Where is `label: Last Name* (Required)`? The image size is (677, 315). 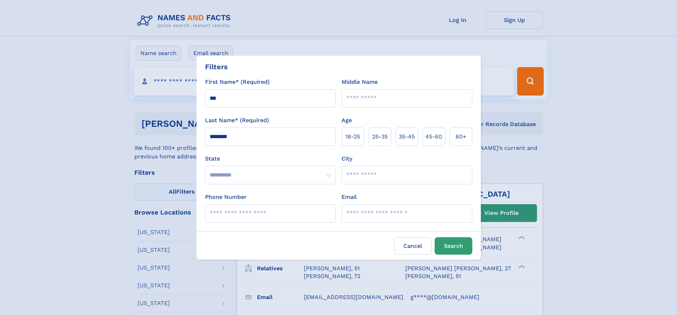 label: Last Name* (Required) is located at coordinates (237, 120).